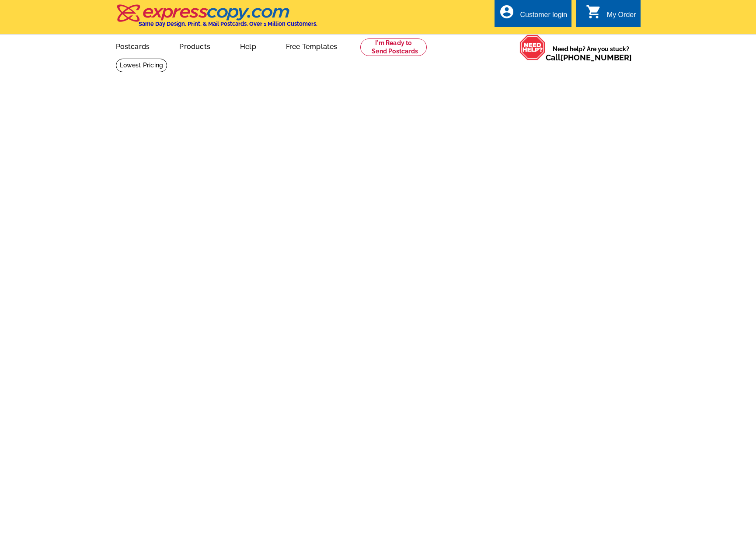 The width and height of the screenshot is (756, 556). Describe the element at coordinates (248, 45) in the screenshot. I see `a: Help` at that location.